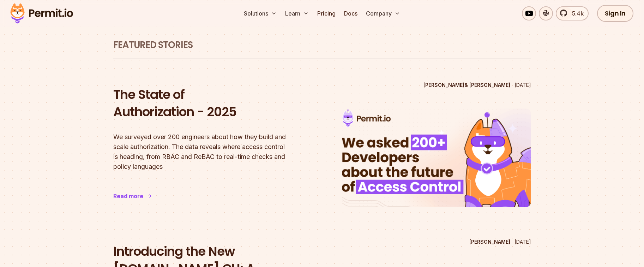 The height and width of the screenshot is (267, 644). What do you see at coordinates (297, 13) in the screenshot?
I see `button: Learn` at bounding box center [297, 13].